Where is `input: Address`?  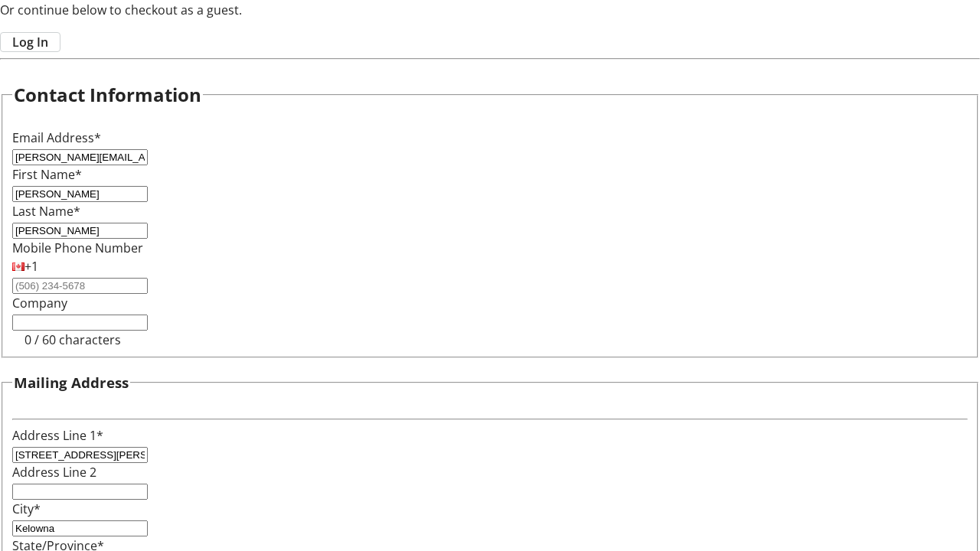 input: Address is located at coordinates (80, 454).